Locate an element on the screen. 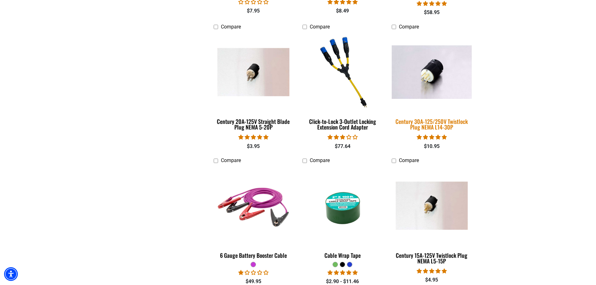  div: $4.95 is located at coordinates (431, 280).